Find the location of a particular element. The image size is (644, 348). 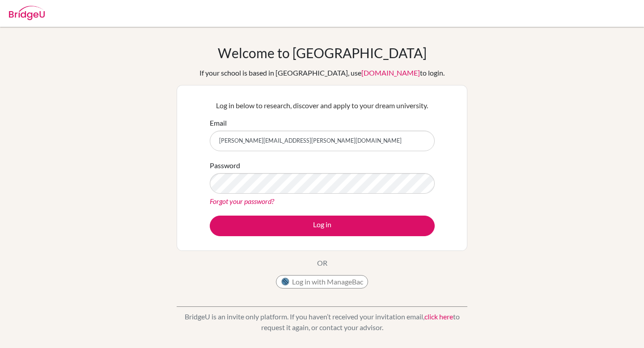

img: Bridge-U is located at coordinates (27, 13).